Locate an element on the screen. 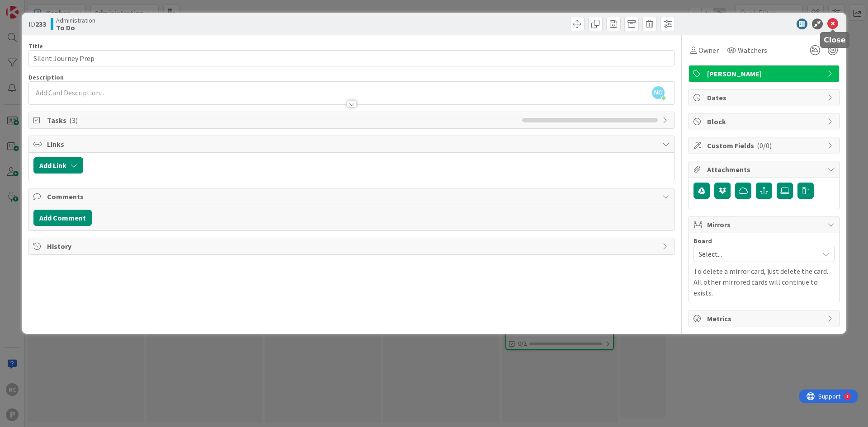  span: Custom Fields is located at coordinates (765, 145).